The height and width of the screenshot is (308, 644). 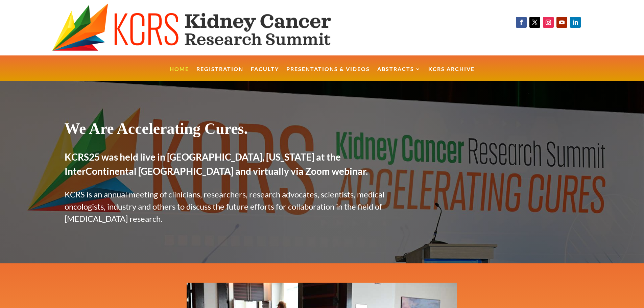 What do you see at coordinates (561, 22) in the screenshot?
I see `a: Follow on Youtube` at bounding box center [561, 22].